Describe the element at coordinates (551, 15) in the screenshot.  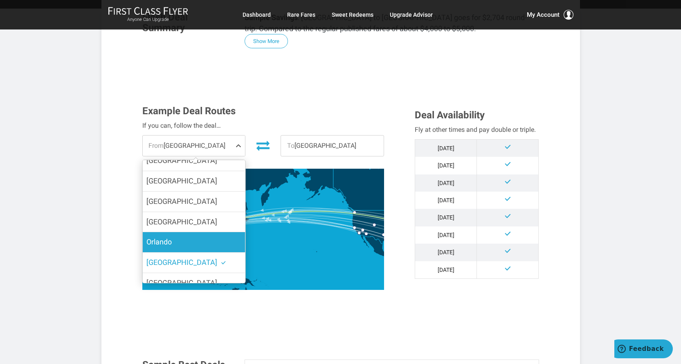
I see `button: My Account` at that location.